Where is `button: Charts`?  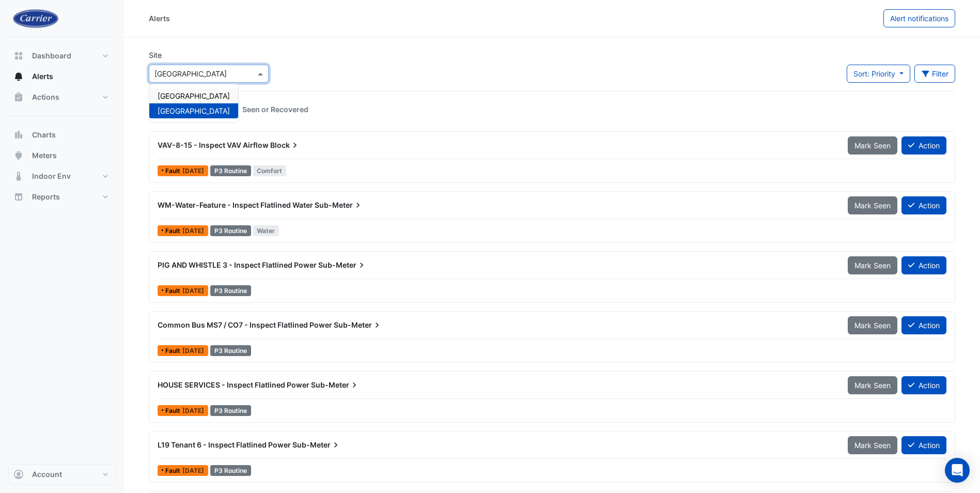 button: Charts is located at coordinates (62, 135).